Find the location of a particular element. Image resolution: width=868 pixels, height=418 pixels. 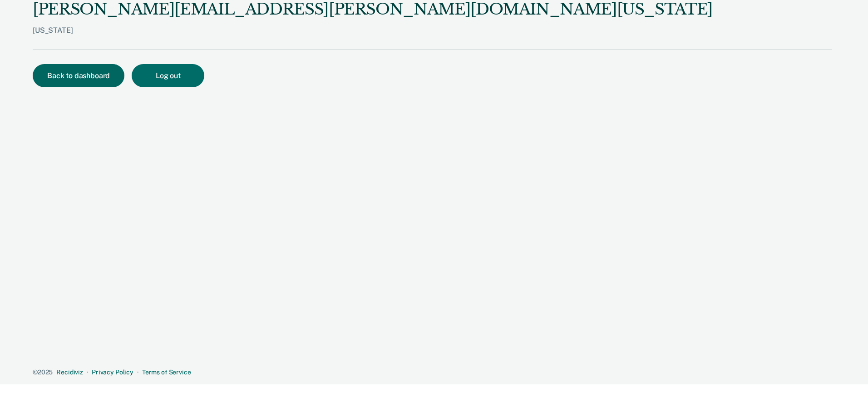

button: Log out is located at coordinates (168, 75).